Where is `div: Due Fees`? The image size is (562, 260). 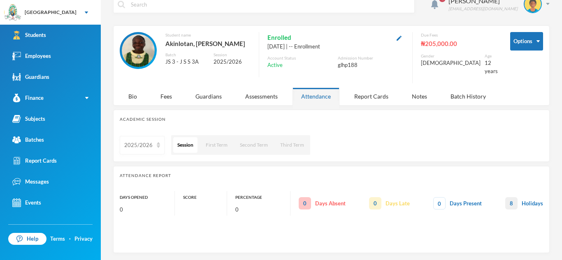
div: Due Fees is located at coordinates (459, 35).